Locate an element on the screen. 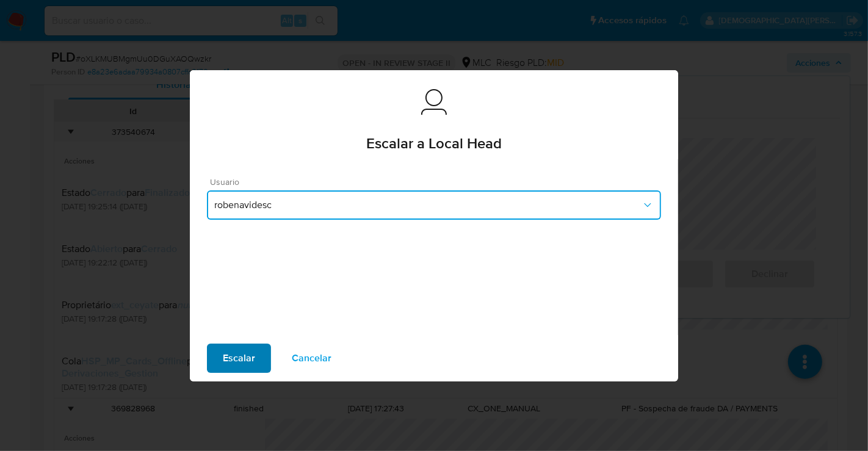 This screenshot has width=868, height=451. span: Escalar is located at coordinates (238, 358).